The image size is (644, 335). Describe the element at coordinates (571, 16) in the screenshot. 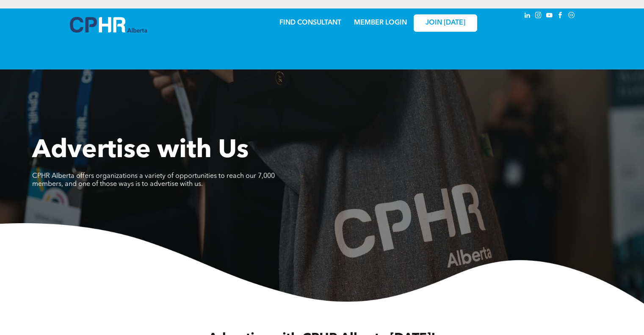

I see `a: Social network` at that location.